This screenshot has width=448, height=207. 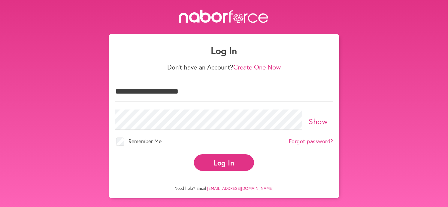 What do you see at coordinates (224, 50) in the screenshot?
I see `h1: Log In` at bounding box center [224, 50].